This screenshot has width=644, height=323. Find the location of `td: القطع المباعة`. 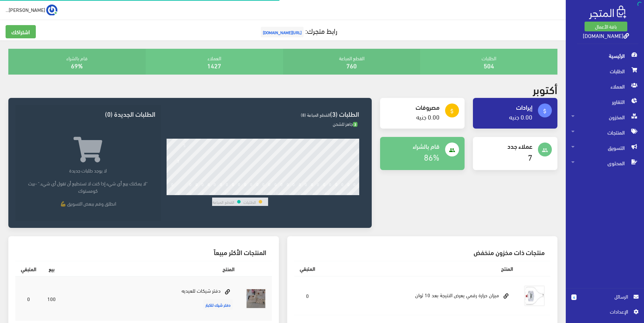

td: القطع المباعة is located at coordinates (224, 202).